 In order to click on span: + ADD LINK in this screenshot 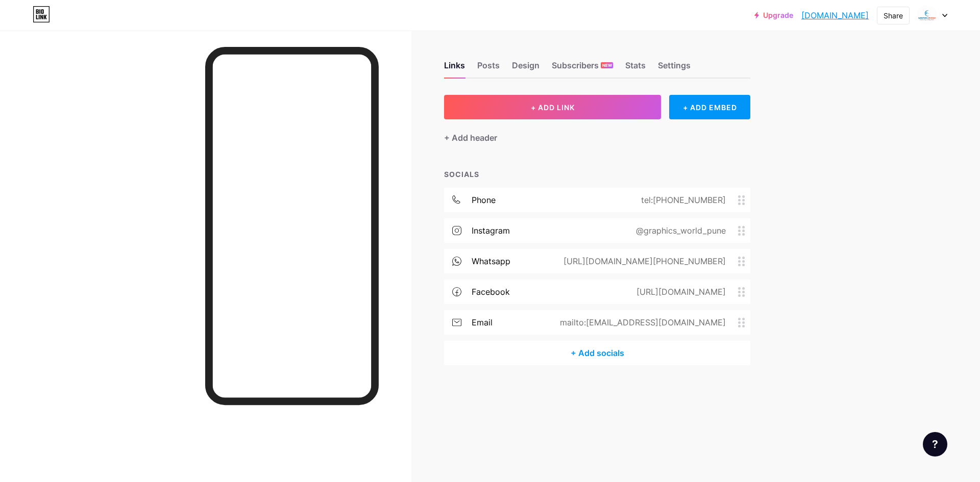, I will do `click(553, 108)`.